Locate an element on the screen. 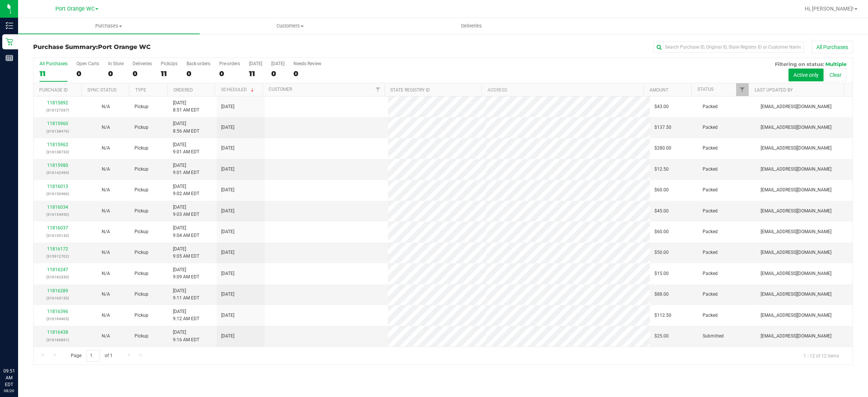 The image size is (868, 397). div: Needs Review is located at coordinates (308, 63).